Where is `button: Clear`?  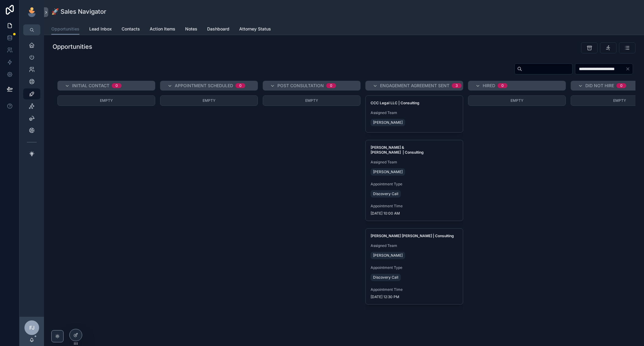 button: Clear is located at coordinates (629, 69).